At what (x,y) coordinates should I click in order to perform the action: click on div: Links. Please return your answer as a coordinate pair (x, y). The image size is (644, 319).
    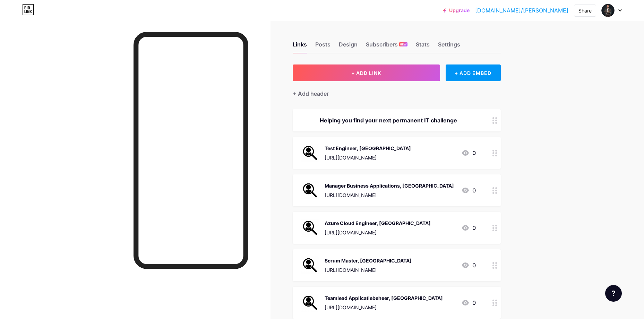
    Looking at the image, I should click on (300, 46).